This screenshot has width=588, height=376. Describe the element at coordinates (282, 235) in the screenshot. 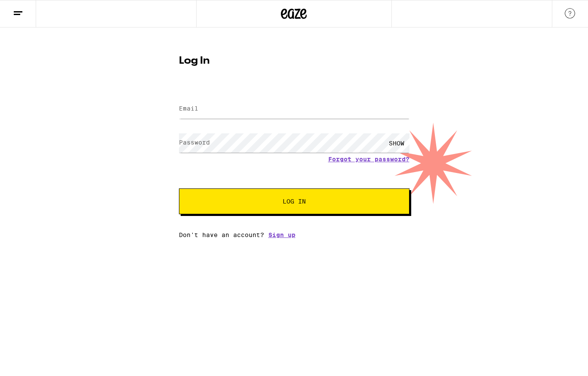

I see `a: Sign up` at that location.